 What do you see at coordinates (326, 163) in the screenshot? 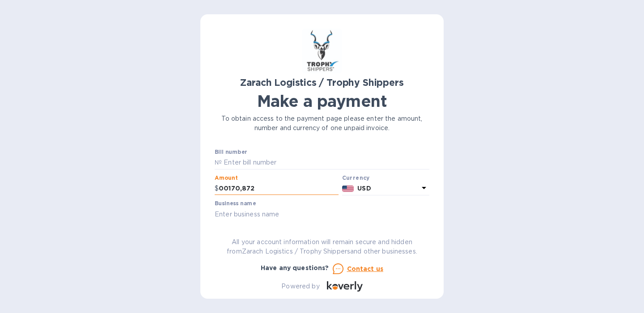
I see `input: Enter bill number` at bounding box center [326, 163].